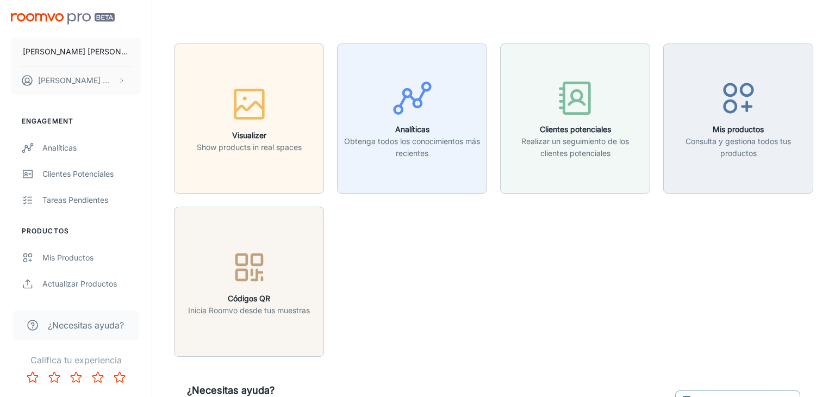 This screenshot has height=397, width=835. I want to click on p: Inicia Roomvo desde tus muestras, so click(249, 311).